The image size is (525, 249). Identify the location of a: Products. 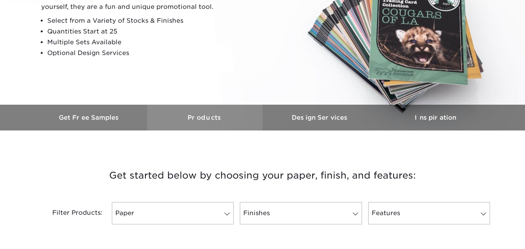
(205, 117).